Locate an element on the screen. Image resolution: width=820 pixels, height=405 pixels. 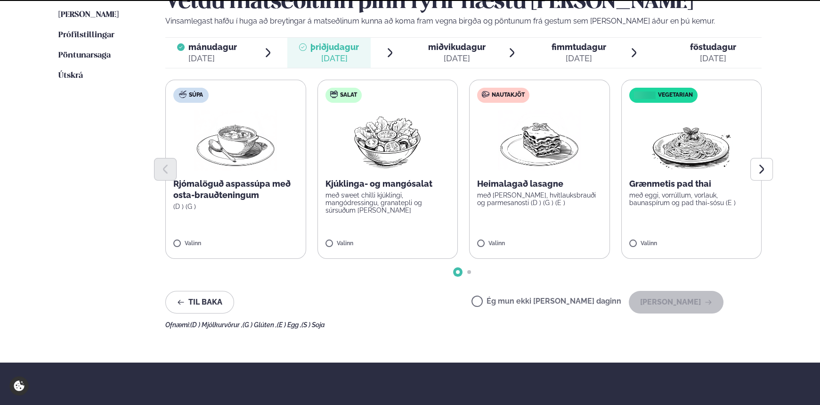
span: fimmtudagur is located at coordinates (578, 47).